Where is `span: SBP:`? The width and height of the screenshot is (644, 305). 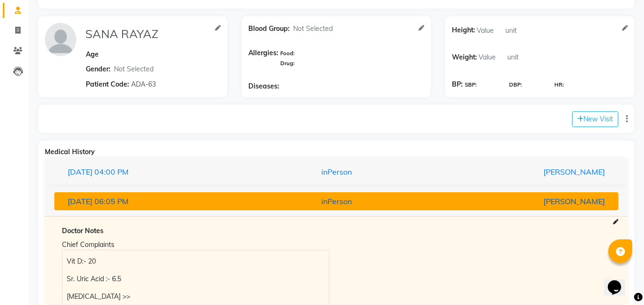
span: SBP: is located at coordinates (471, 85).